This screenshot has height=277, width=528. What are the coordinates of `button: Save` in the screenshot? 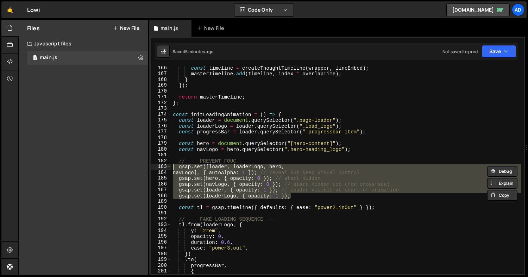 It's located at (499, 51).